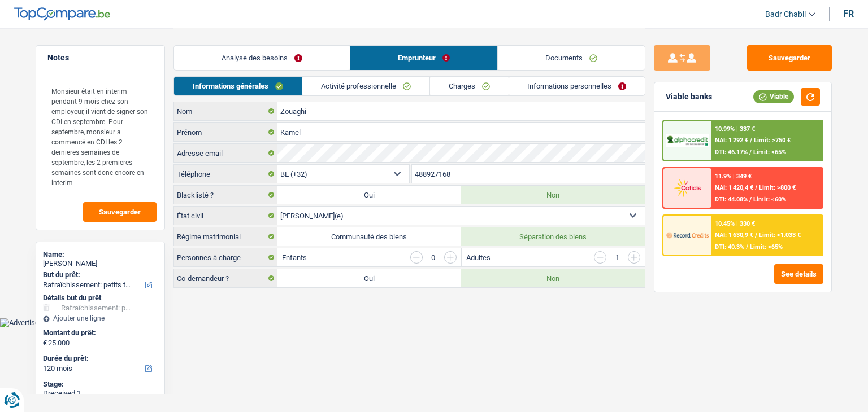 The height and width of the screenshot is (412, 868). What do you see at coordinates (785, 14) in the screenshot?
I see `span: Badr Chabli` at bounding box center [785, 14].